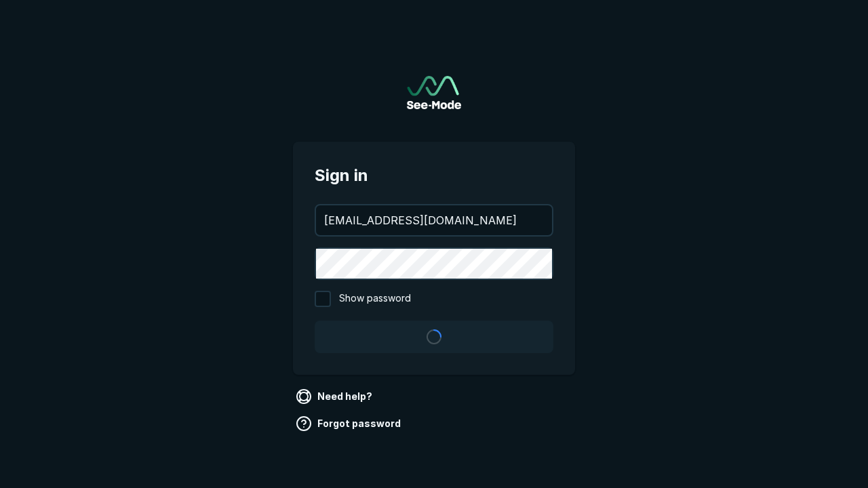 This screenshot has height=488, width=868. What do you see at coordinates (375, 299) in the screenshot?
I see `span: Show password` at bounding box center [375, 299].